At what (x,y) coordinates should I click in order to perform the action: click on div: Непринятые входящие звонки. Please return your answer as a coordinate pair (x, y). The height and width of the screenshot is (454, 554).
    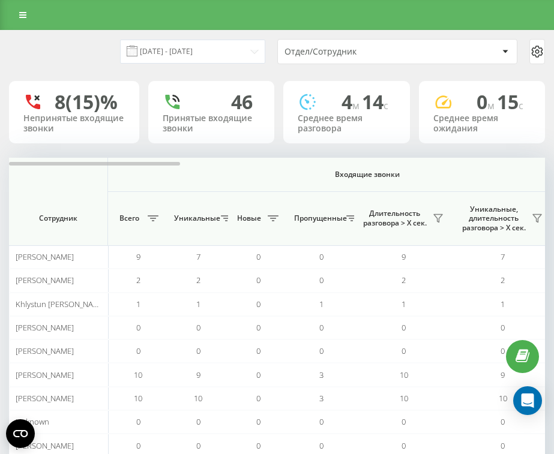
    Looking at the image, I should click on (74, 124).